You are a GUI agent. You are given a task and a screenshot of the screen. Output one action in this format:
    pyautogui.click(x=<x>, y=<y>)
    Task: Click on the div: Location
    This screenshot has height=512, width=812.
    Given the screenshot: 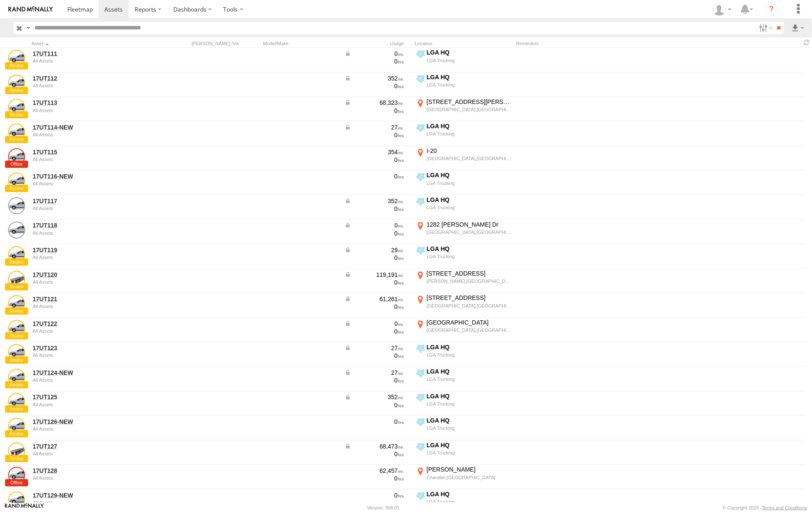 What is the action you would take?
    pyautogui.click(x=464, y=44)
    